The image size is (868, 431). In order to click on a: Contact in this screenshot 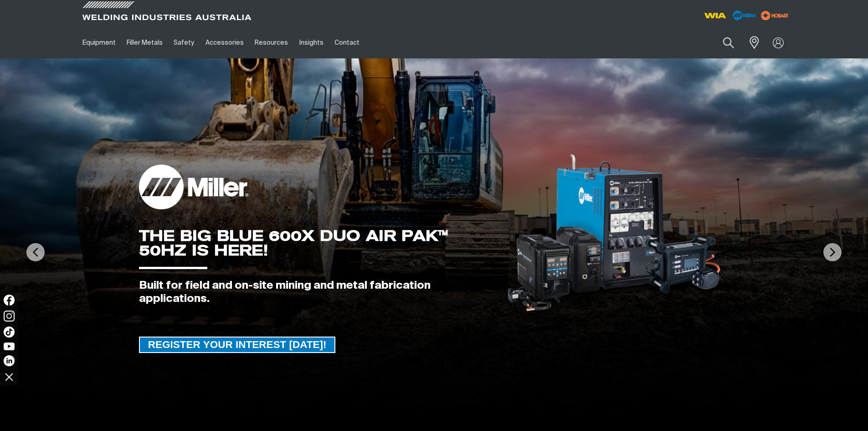, I will do `click(346, 43)`.